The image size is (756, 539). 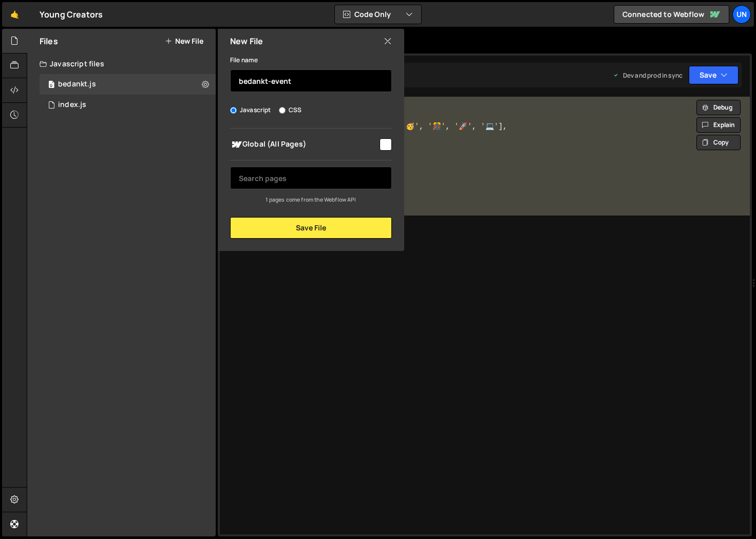 I want to click on button: Explain, so click(x=719, y=125).